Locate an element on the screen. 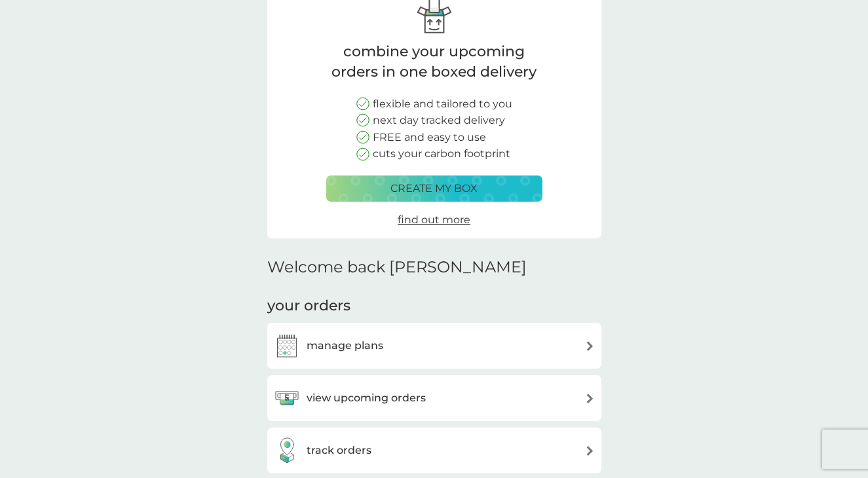 This screenshot has width=868, height=478. h3: manage plans is located at coordinates (345, 345).